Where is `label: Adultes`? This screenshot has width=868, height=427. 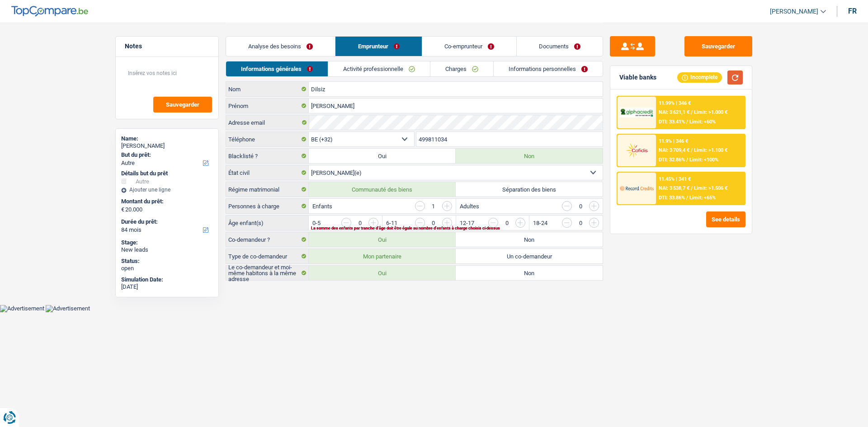 label: Adultes is located at coordinates (469, 206).